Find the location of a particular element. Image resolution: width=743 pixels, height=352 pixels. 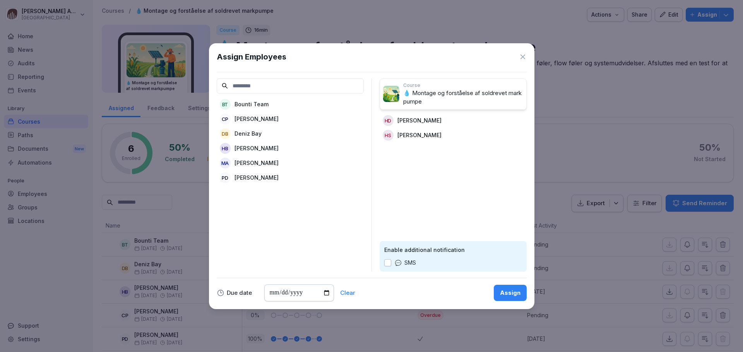

p: SMS is located at coordinates (410, 263).